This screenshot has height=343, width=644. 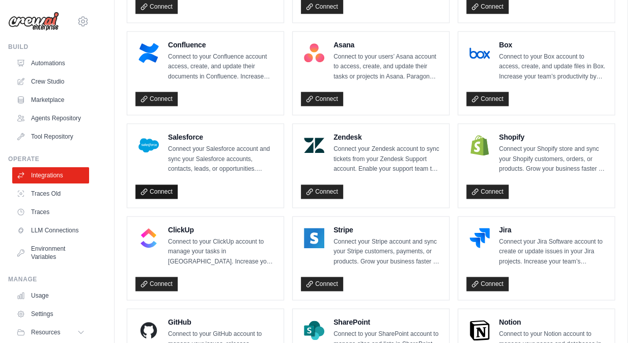 What do you see at coordinates (50, 194) in the screenshot?
I see `a: Traces Old` at bounding box center [50, 194].